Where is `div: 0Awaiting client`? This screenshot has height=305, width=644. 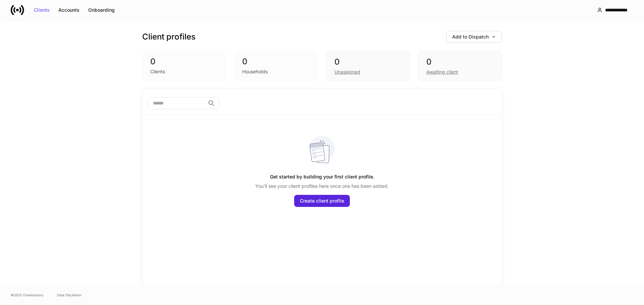 div: 0Awaiting client is located at coordinates (460, 66).